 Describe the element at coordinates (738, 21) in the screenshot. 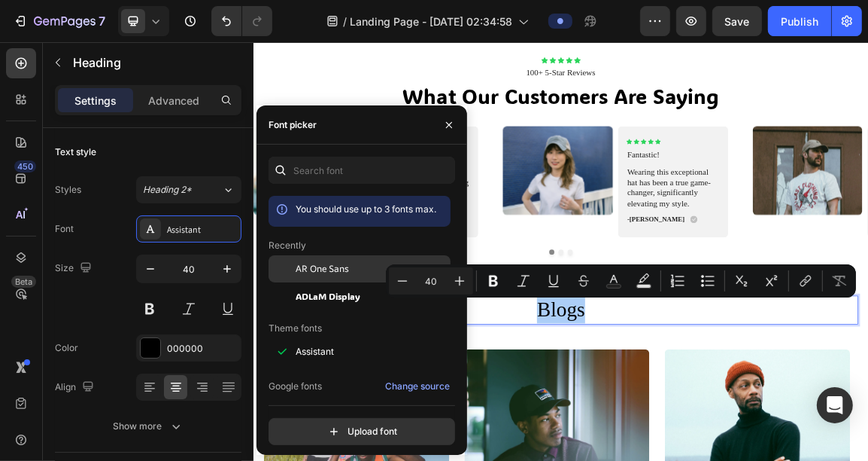

I see `button: Save` at that location.